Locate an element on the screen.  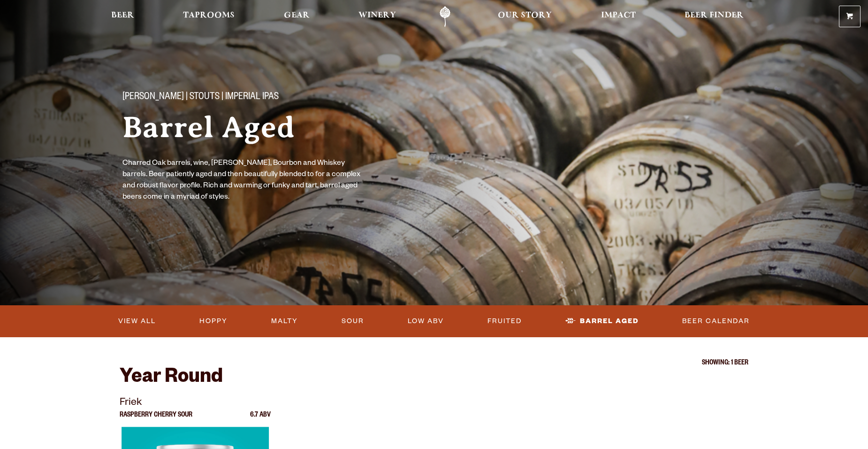
span: Impact is located at coordinates (618, 16).